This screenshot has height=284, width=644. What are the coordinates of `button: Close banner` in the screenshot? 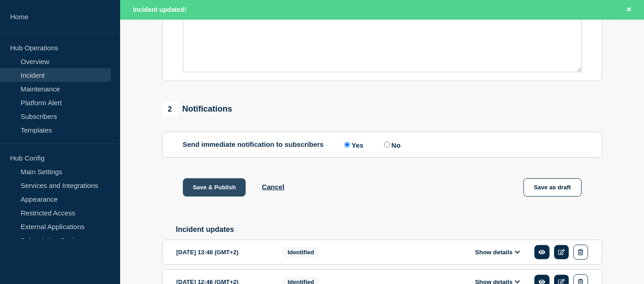 It's located at (628, 9).